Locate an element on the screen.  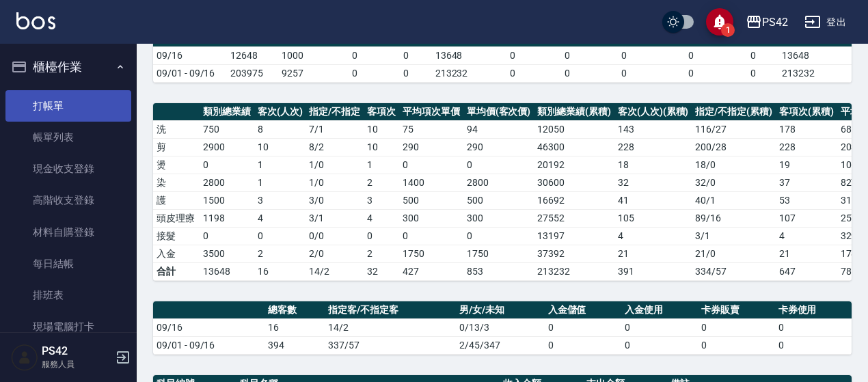
td: 2 / 0 is located at coordinates (334, 253).